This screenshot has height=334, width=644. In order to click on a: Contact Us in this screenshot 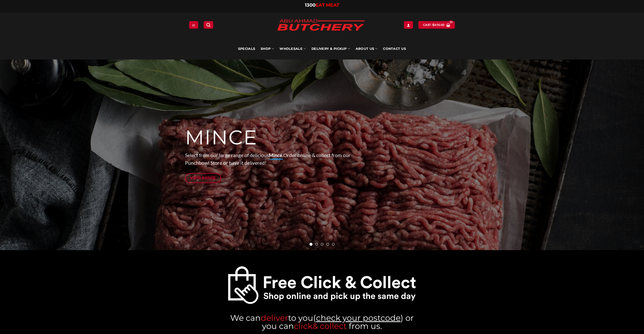, I will do `click(394, 49)`.